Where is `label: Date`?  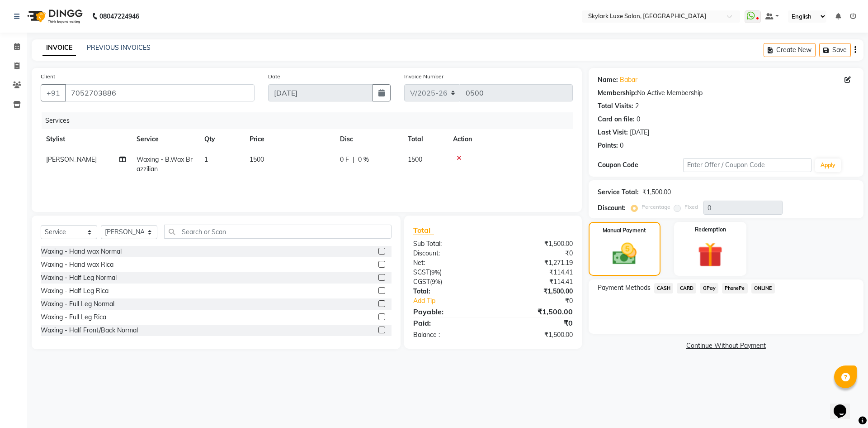 label: Date is located at coordinates (274, 77).